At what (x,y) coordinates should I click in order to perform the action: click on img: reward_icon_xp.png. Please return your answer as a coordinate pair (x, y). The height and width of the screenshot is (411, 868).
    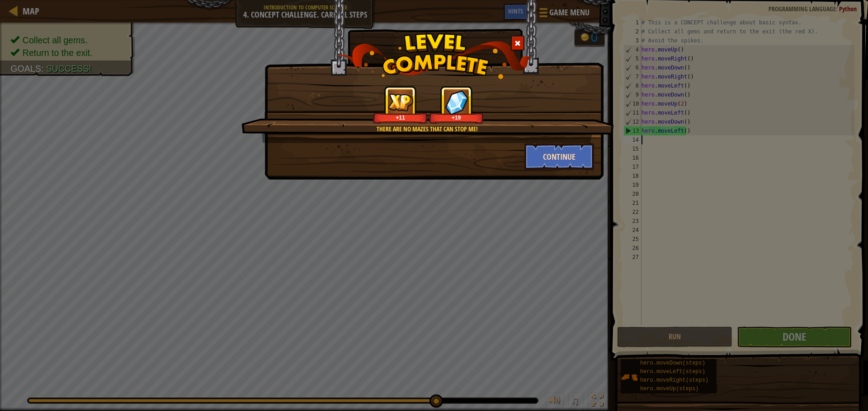
    Looking at the image, I should click on (400, 102).